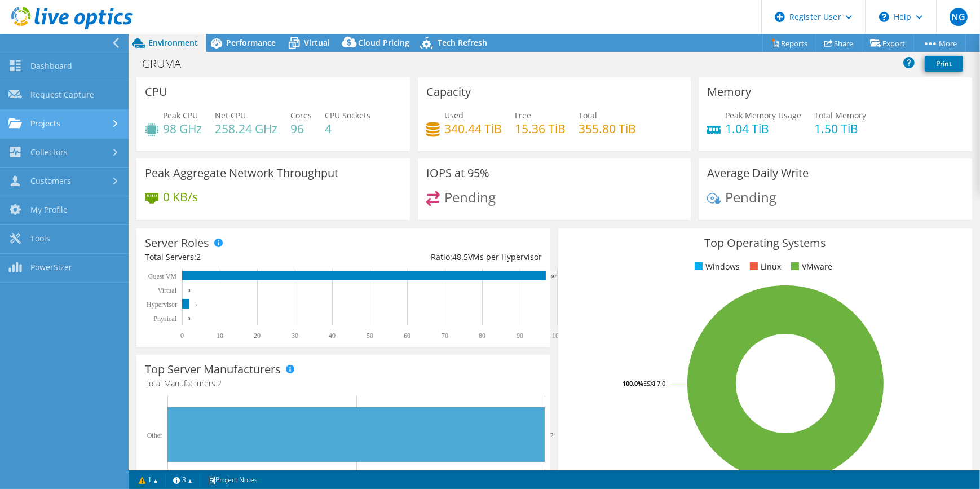 This screenshot has width=980, height=489. What do you see at coordinates (715, 267) in the screenshot?
I see `li: Windows` at bounding box center [715, 267].